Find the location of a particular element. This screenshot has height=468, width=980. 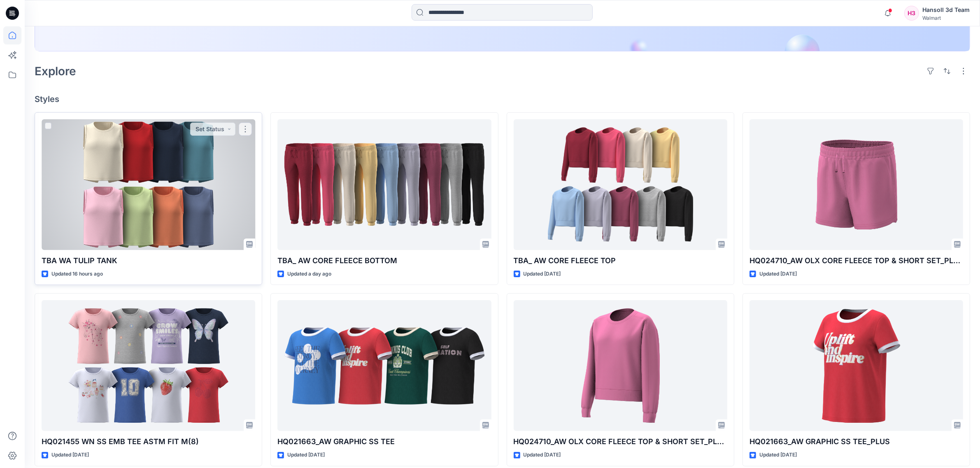

a: TBA_ AW CORE FLEECE BOTTOM is located at coordinates (384, 185).